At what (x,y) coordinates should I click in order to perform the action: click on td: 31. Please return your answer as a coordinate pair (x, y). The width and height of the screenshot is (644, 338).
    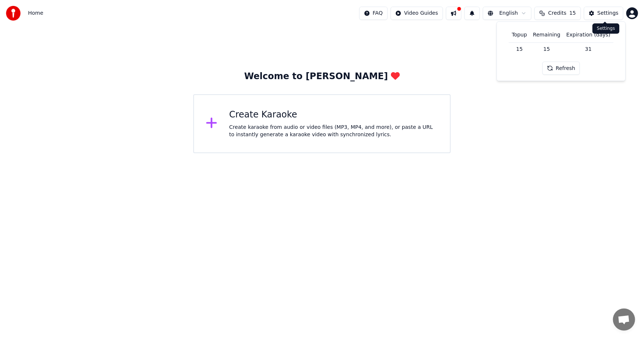
    Looking at the image, I should click on (588, 49).